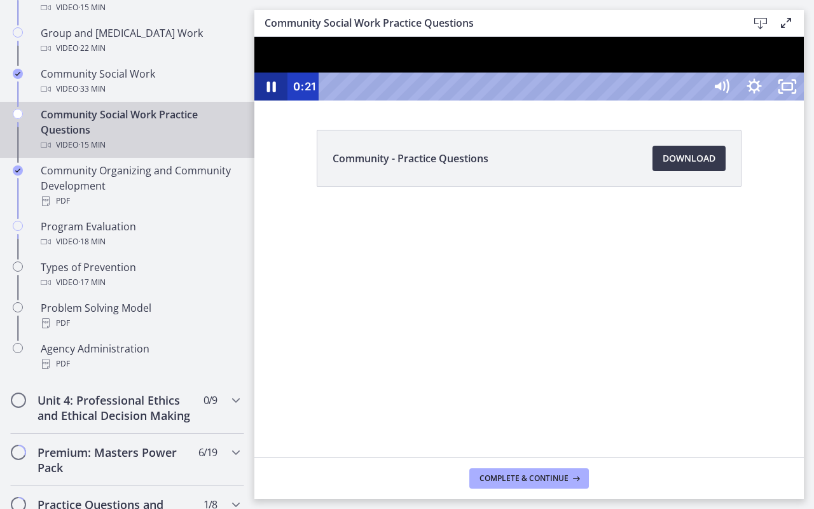 This screenshot has height=509, width=814. I want to click on h2: Premium: Masters Power Pack, so click(115, 460).